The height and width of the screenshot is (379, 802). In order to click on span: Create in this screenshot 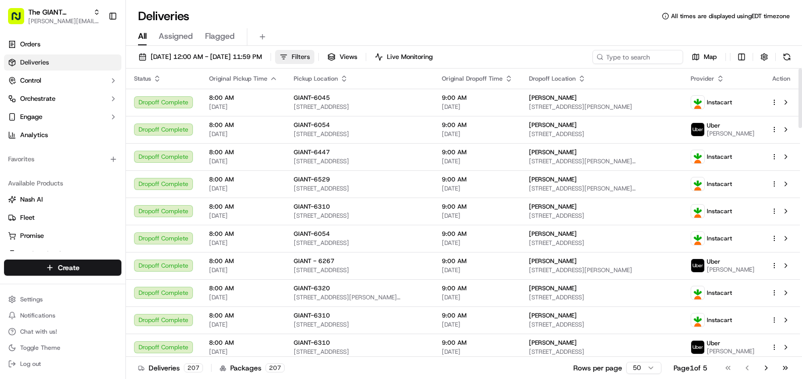, I will do `click(68, 267)`.